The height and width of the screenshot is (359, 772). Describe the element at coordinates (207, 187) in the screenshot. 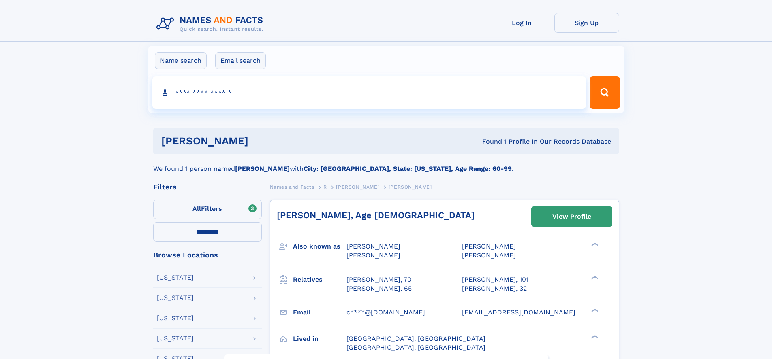

I see `div: Filters` at that location.